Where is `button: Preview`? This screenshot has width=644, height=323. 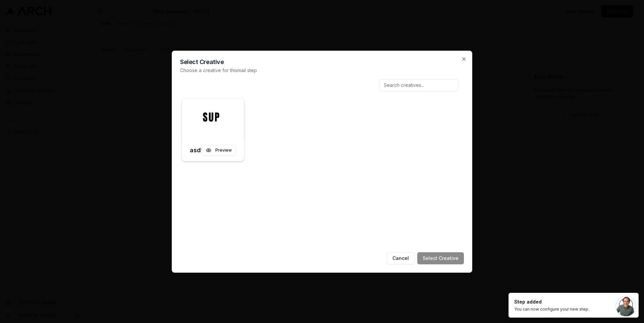
button: Preview is located at coordinates (218, 150).